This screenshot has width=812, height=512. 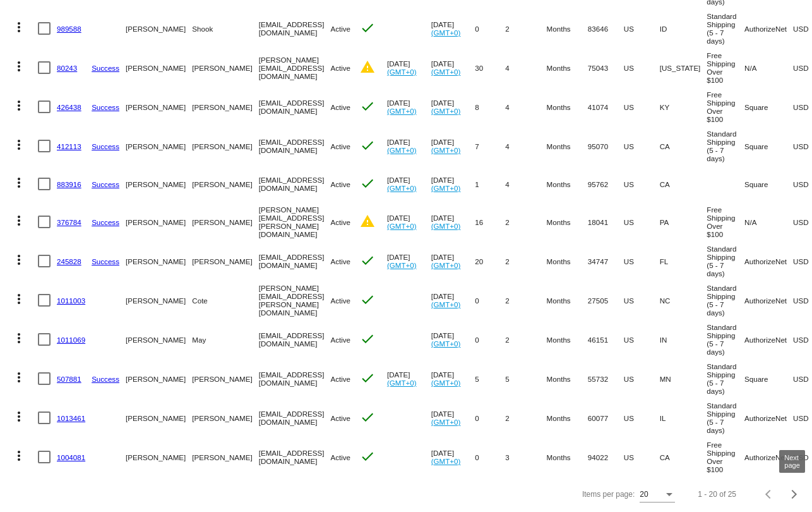 I want to click on a: 1013461, so click(x=71, y=417).